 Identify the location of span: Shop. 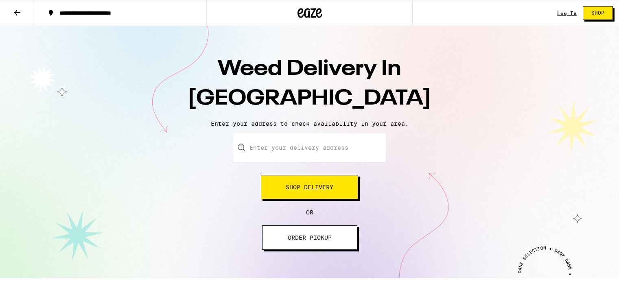
(598, 13).